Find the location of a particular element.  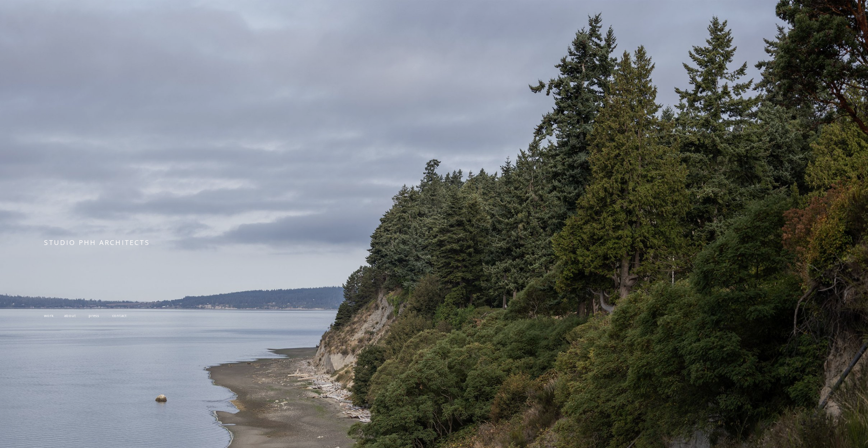

span: press is located at coordinates (94, 315).